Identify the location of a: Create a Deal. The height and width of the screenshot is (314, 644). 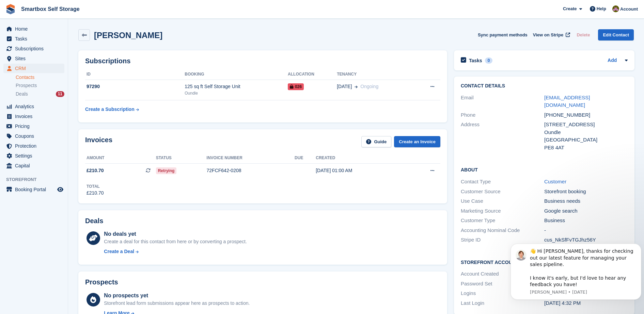
(175, 251).